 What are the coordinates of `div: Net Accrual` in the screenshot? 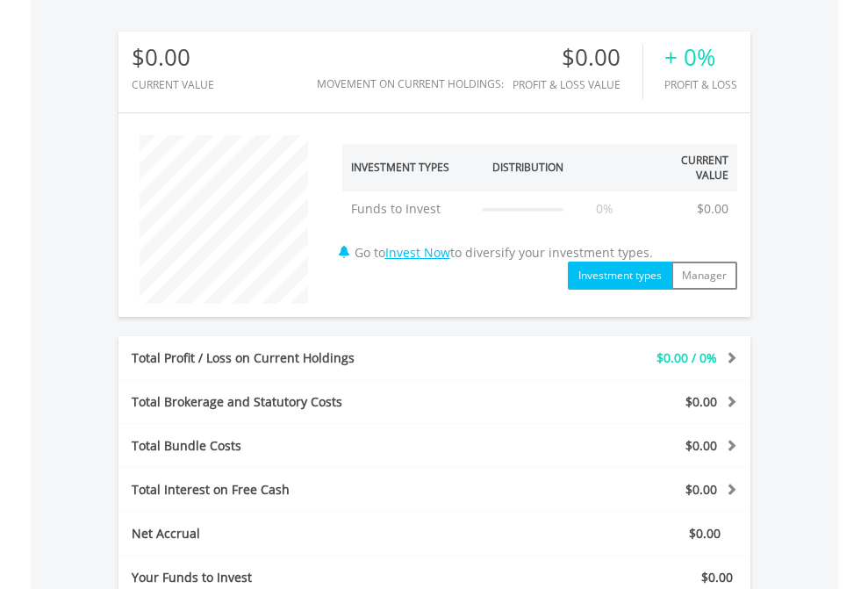 It's located at (303, 534).